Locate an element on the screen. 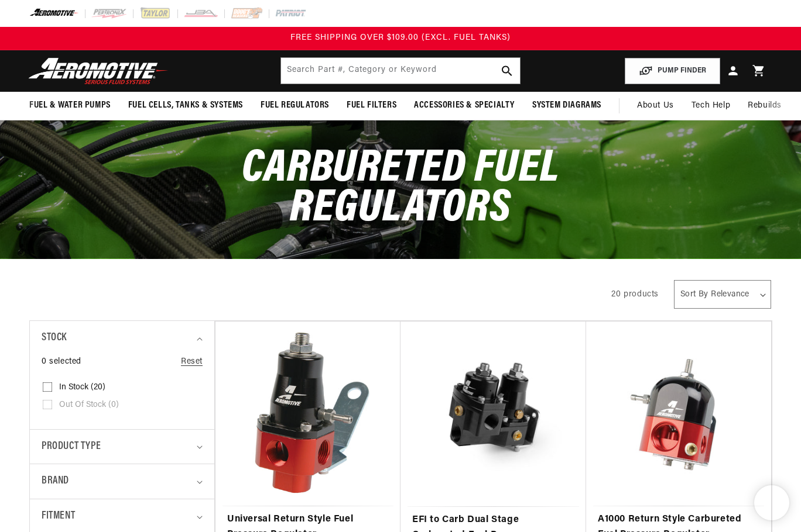 The width and height of the screenshot is (801, 532). span: Carbureted Fuel Regulators is located at coordinates (400, 189).